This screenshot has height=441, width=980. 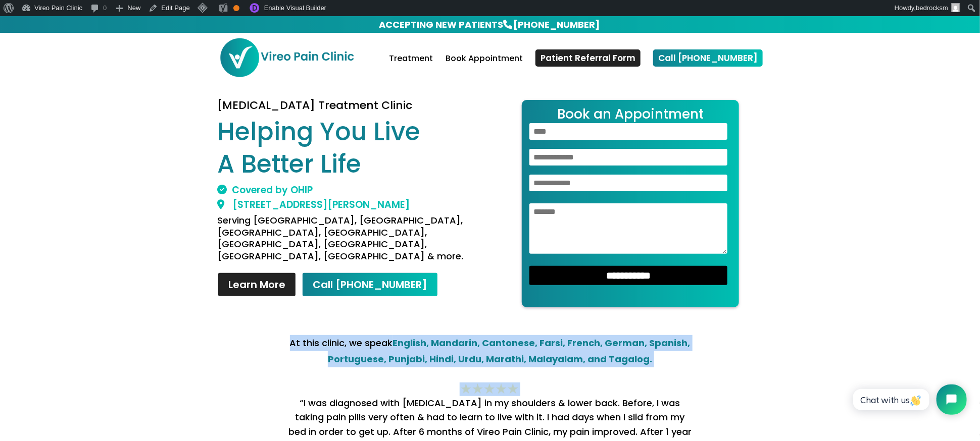 I want to click on div: OK, so click(x=236, y=8).